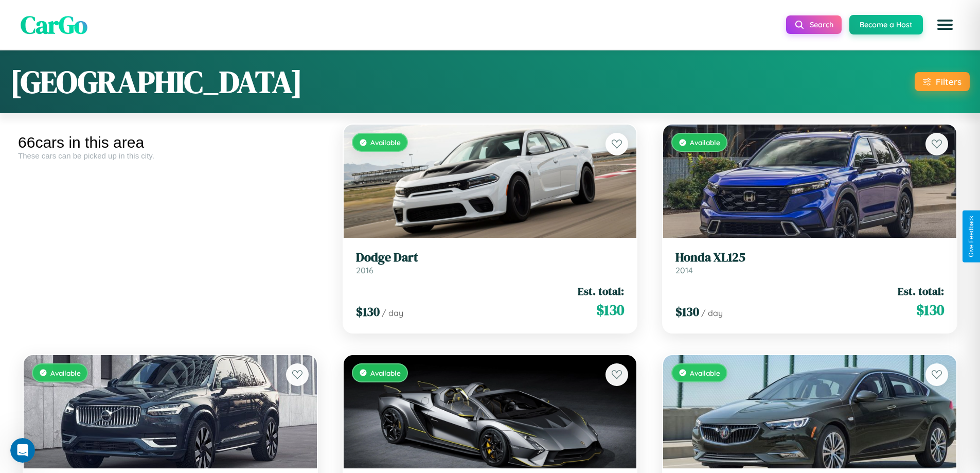  What do you see at coordinates (365, 270) in the screenshot?
I see `span: 2016` at bounding box center [365, 270].